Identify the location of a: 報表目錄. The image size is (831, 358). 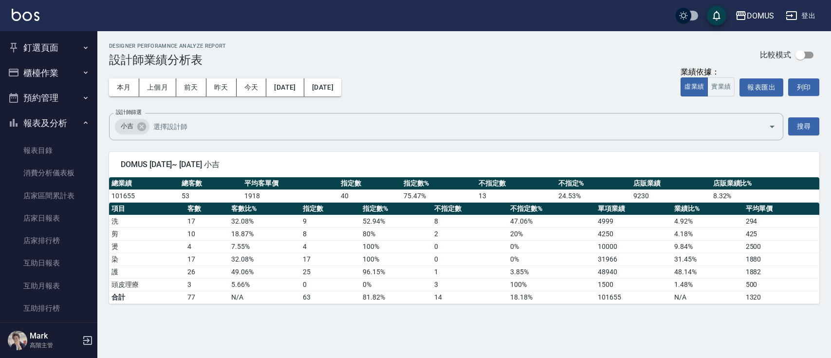
(49, 151).